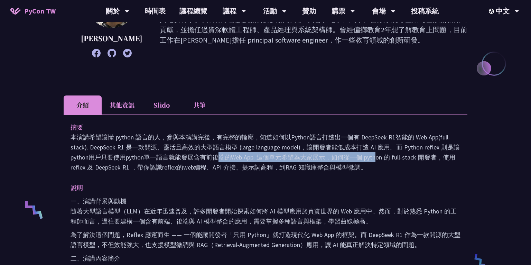  Describe the element at coordinates (259, 187) in the screenshot. I see `p: 說明` at that location.